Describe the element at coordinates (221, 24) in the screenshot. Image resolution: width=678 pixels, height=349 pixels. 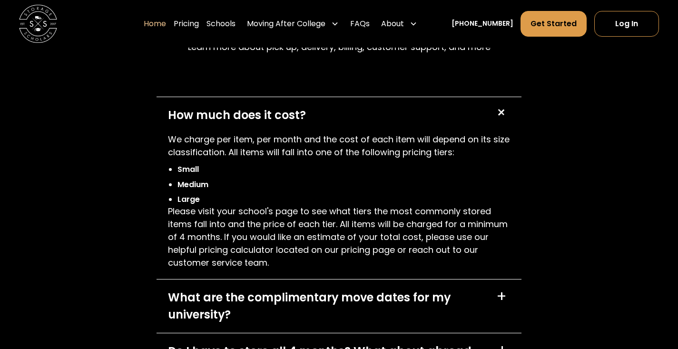
I see `a: Schools` at that location.